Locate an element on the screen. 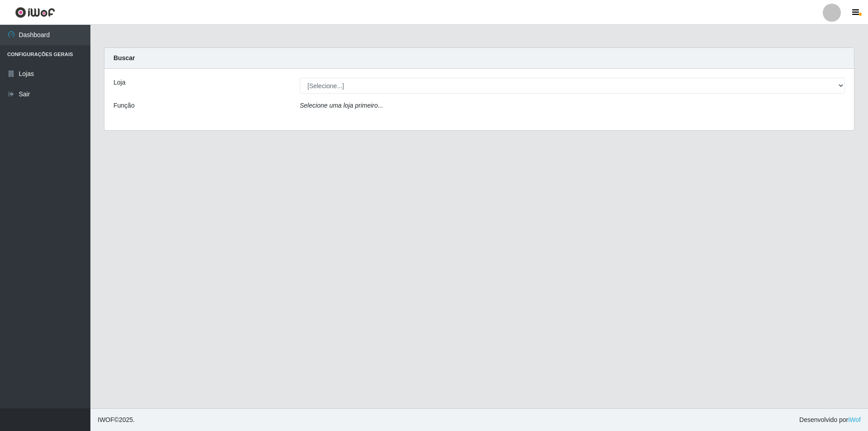 This screenshot has width=868, height=431. label: Loja is located at coordinates (119, 83).